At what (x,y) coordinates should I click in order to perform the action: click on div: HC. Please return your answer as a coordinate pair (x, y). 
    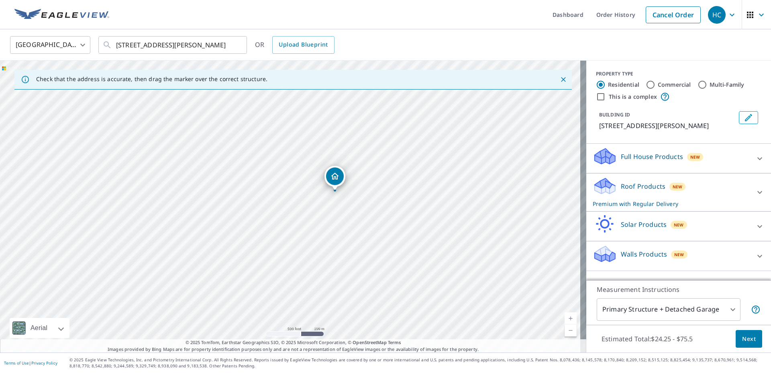
    Looking at the image, I should click on (717, 15).